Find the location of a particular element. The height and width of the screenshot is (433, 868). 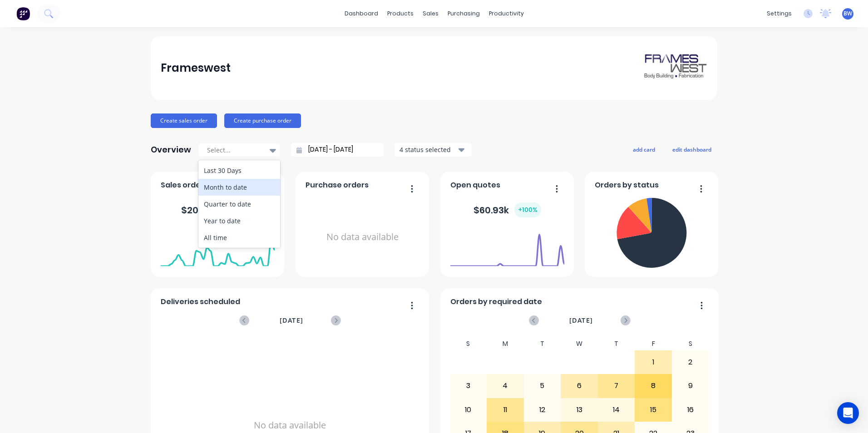

span: Orders by status is located at coordinates (626, 185).